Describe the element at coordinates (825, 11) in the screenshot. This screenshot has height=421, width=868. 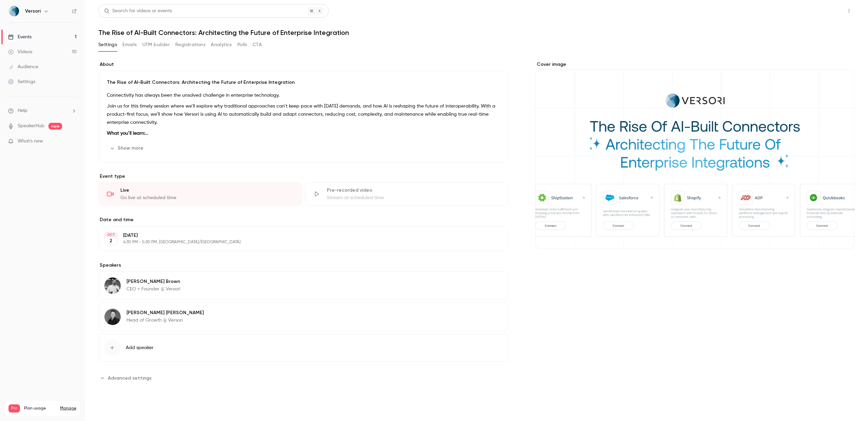
I see `button: Share` at that location.